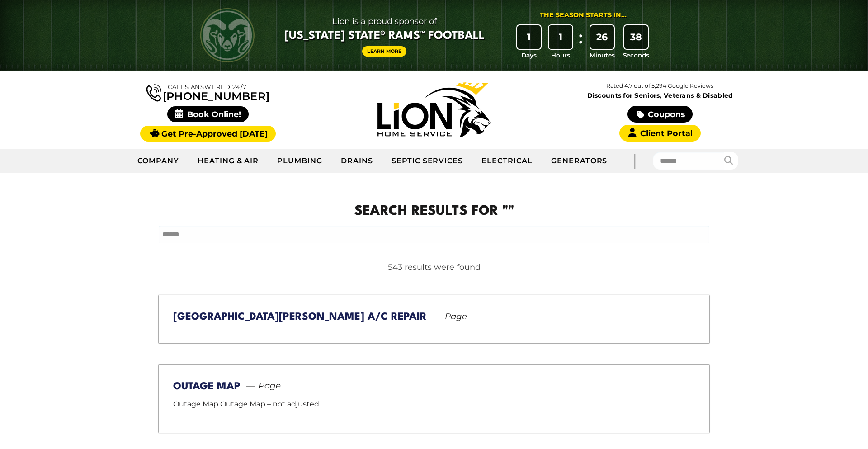 This screenshot has width=868, height=449. Describe the element at coordinates (636, 37) in the screenshot. I see `div: 38` at that location.